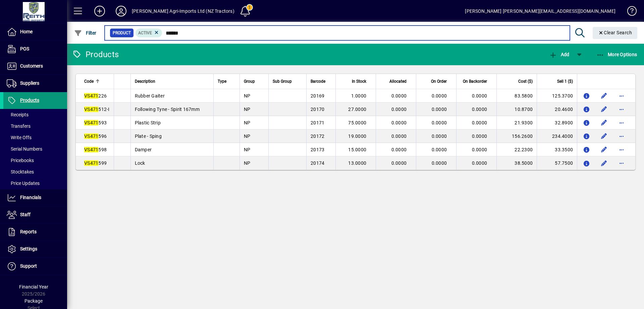  Describe the element at coordinates (357, 109) in the screenshot. I see `span: 27.0000` at that location.